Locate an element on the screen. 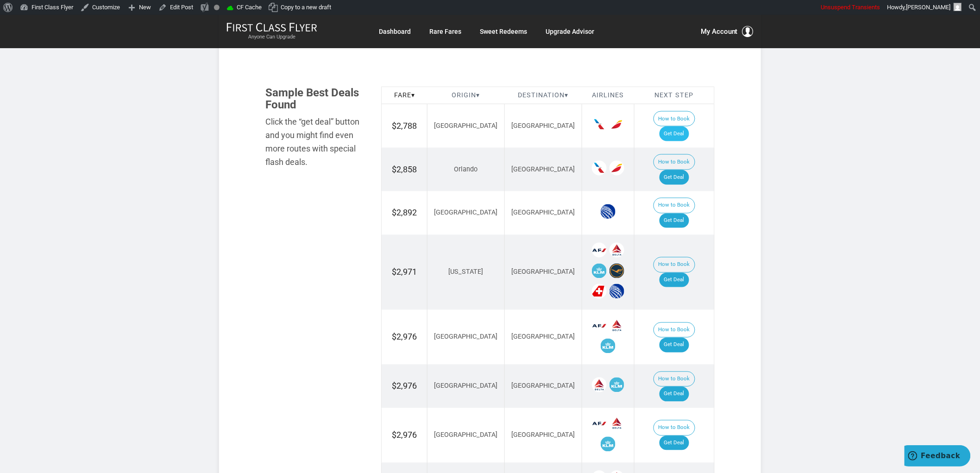  span: $2,892 is located at coordinates (404, 213).